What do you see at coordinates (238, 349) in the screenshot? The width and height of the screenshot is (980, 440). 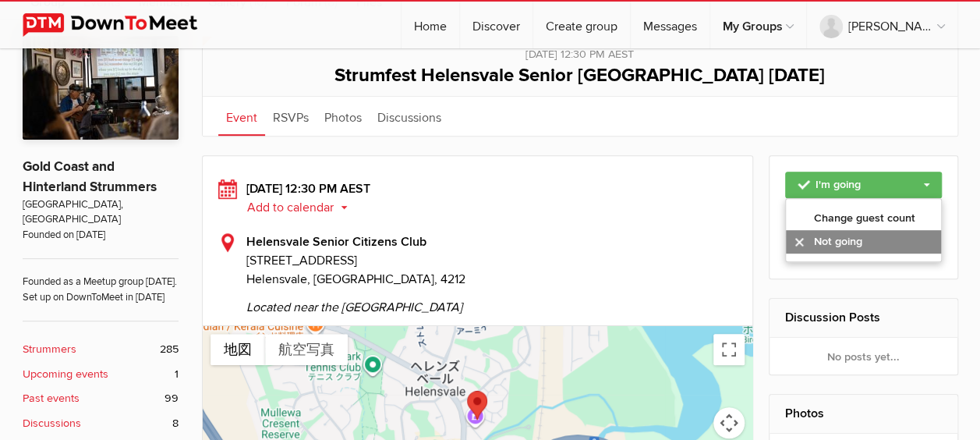 I see `button: 市街地図を見る` at bounding box center [238, 349].